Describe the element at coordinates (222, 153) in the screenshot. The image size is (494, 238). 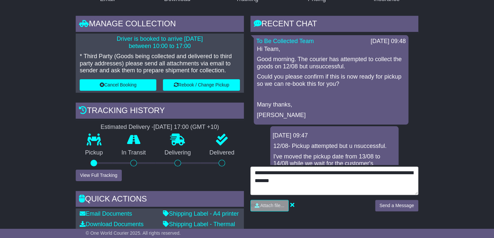
I see `p: Delivered` at that location.